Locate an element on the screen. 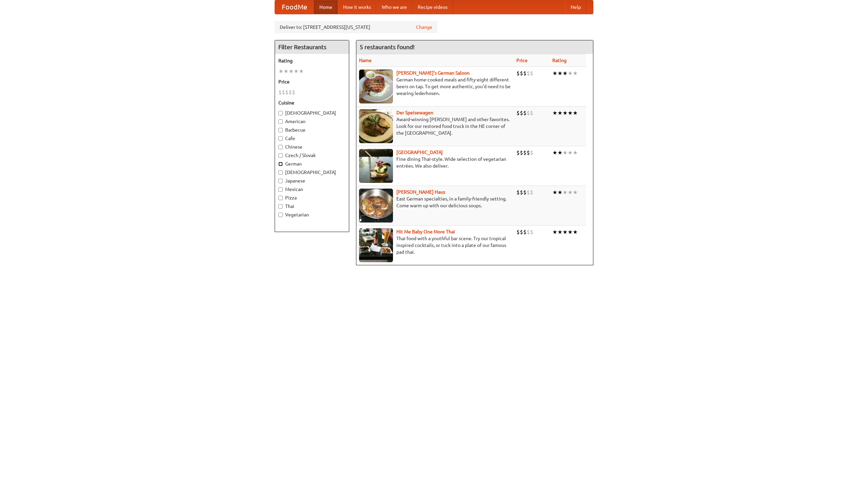 This screenshot has width=868, height=480. label: Mexican is located at coordinates (312, 189).